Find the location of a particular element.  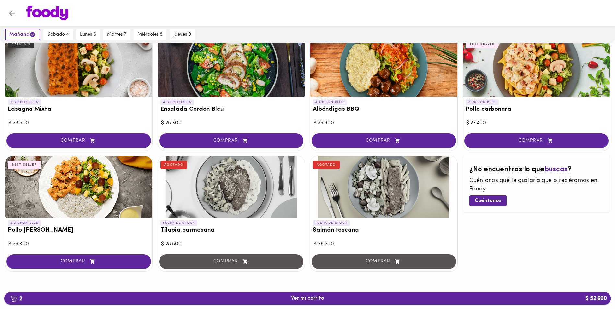

div: Salmón toscana is located at coordinates (384, 187).